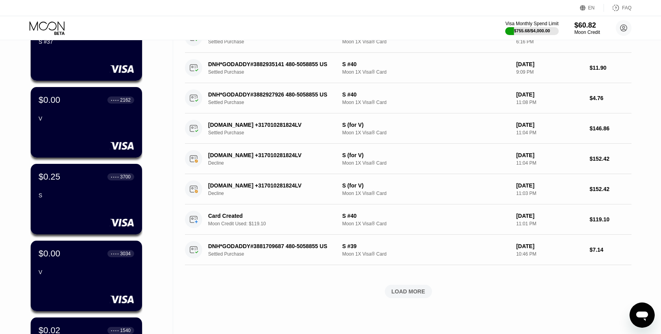 This screenshot has width=661, height=334. What do you see at coordinates (271, 246) in the screenshot?
I see `div: DNH*GODADDY#3881709687 480-5058855 US` at bounding box center [271, 246].